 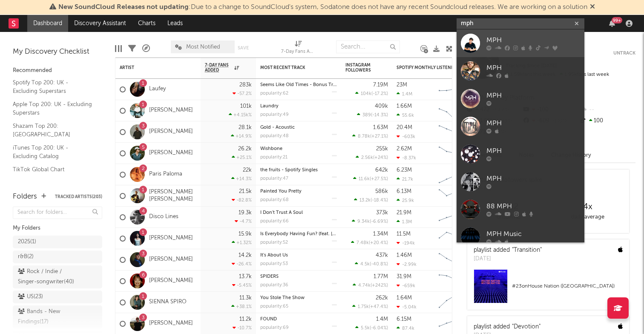 What do you see at coordinates (57, 277) in the screenshot?
I see `a: Rock / Indie / Singer-songwriter(40)` at bounding box center [57, 277].